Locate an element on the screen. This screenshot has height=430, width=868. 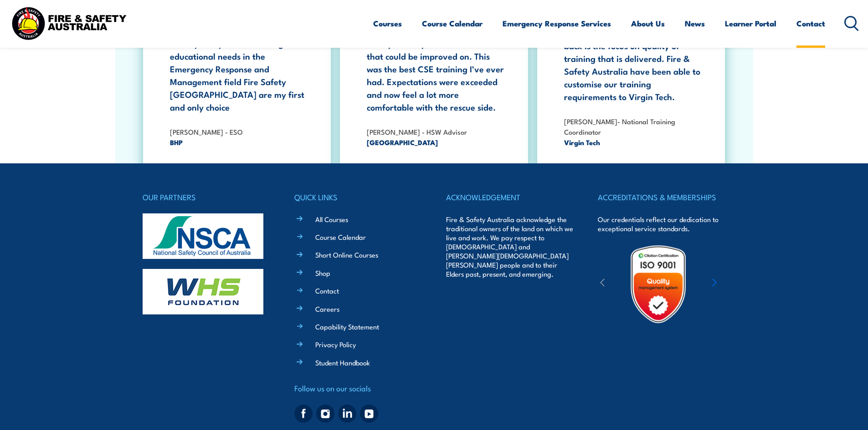
p: The reason that we keep coming back is the focus on quality of training that is delivered. Fire &... is located at coordinates (634, 64).